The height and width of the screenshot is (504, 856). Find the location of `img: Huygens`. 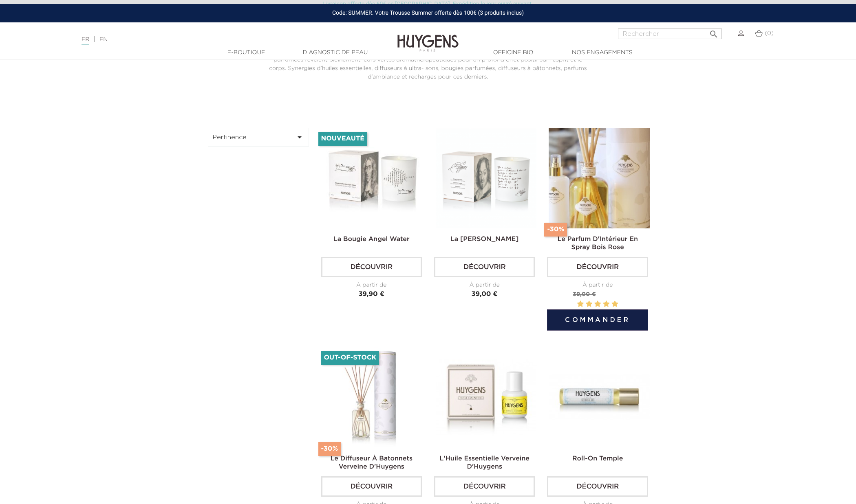

img: Huygens is located at coordinates (428, 37).